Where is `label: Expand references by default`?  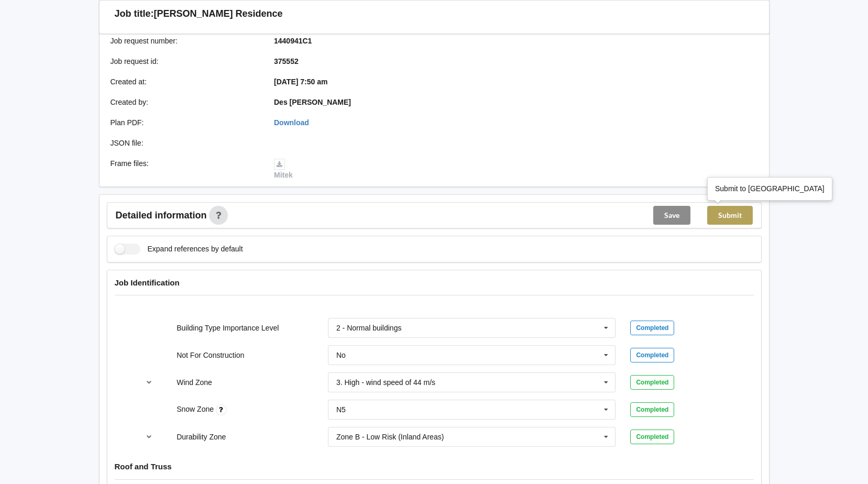 label: Expand references by default is located at coordinates (179, 249).